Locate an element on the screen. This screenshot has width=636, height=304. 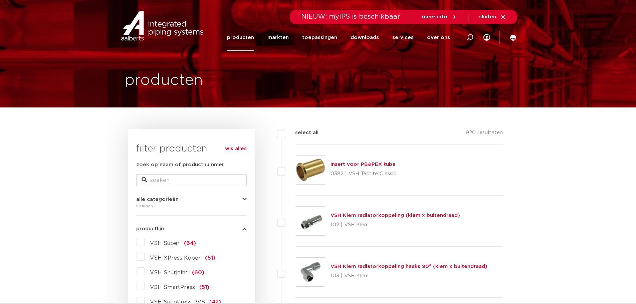
span: alle categorieën is located at coordinates (157, 199).